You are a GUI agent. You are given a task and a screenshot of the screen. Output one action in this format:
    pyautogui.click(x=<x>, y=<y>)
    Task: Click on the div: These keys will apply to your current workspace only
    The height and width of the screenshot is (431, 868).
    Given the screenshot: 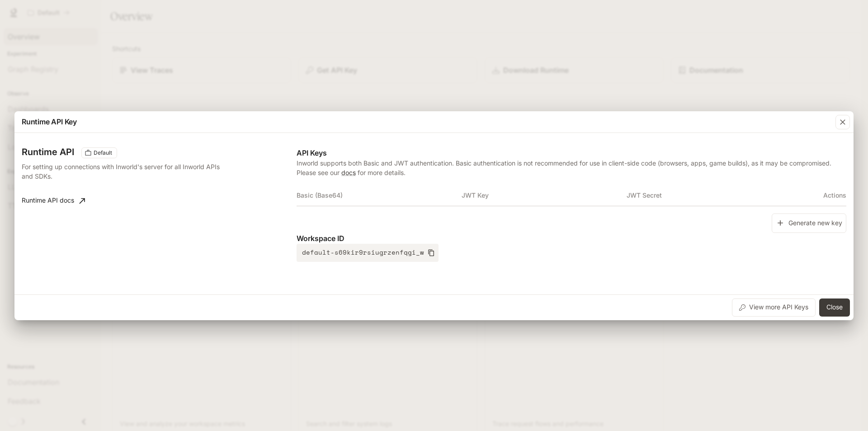 What is the action you would take?
    pyautogui.click(x=99, y=153)
    